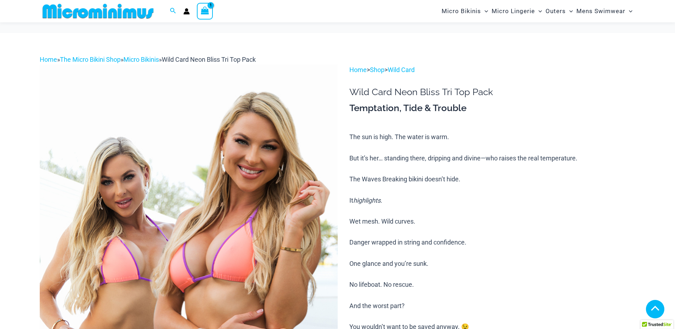 The image size is (675, 329). What do you see at coordinates (461, 11) in the screenshot?
I see `span: Micro Bikinis` at bounding box center [461, 11].